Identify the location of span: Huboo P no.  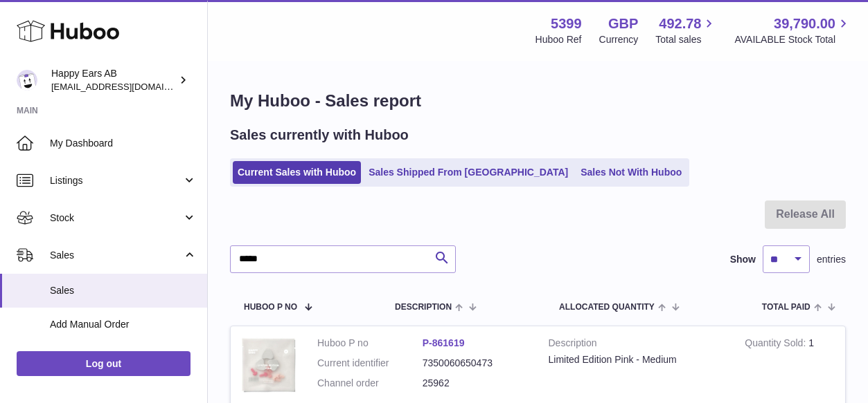
(270, 307).